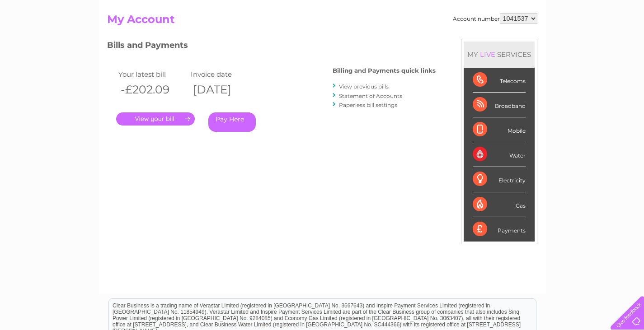 The image size is (644, 330). Describe the element at coordinates (499, 155) in the screenshot. I see `div: Water` at that location.